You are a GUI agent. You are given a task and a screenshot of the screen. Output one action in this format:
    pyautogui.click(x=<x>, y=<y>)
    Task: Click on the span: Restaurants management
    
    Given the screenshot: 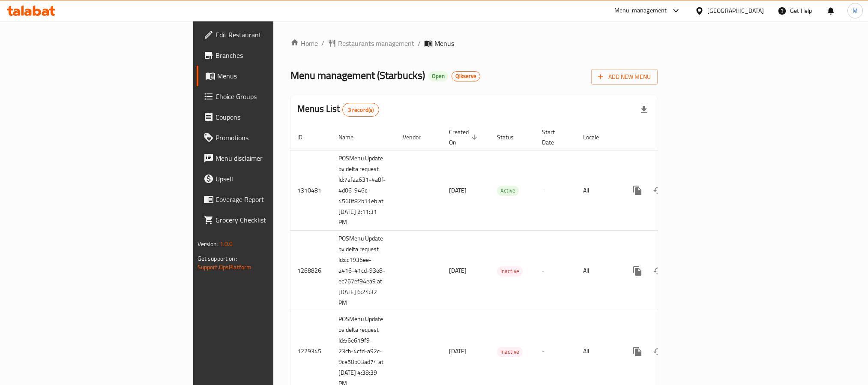 What is the action you would take?
    pyautogui.click(x=376, y=43)
    